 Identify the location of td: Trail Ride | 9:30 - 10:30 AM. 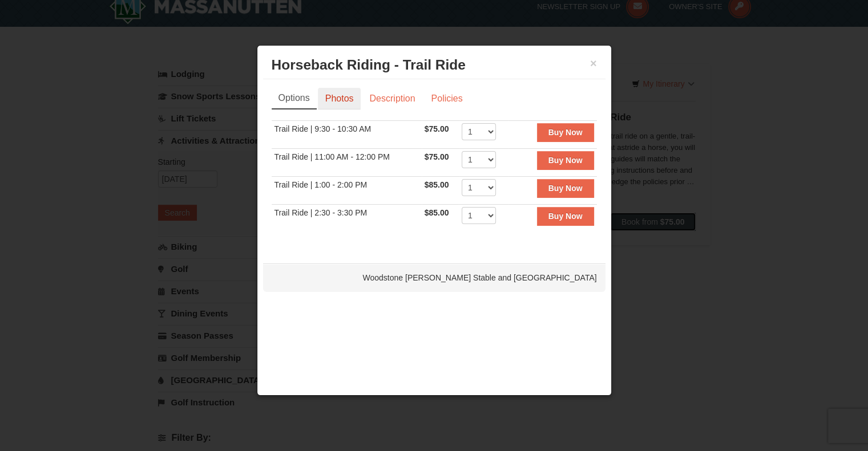
(347, 135).